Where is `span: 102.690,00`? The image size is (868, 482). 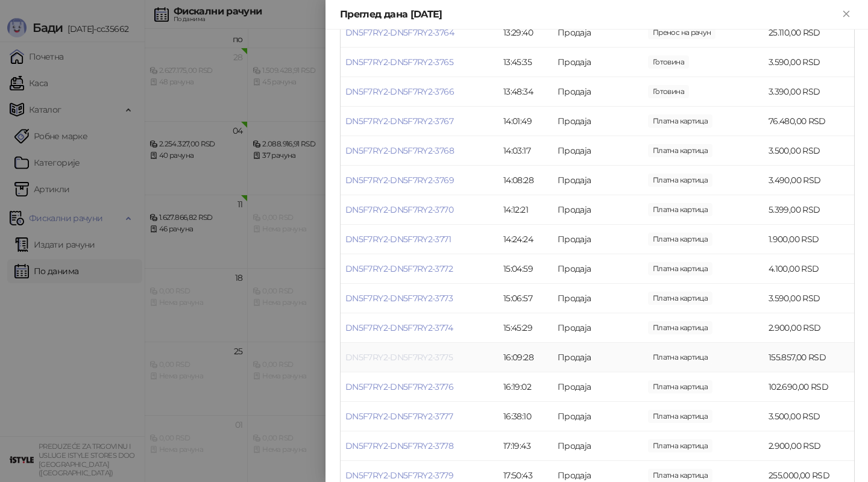 span: 102.690,00 is located at coordinates (679, 386).